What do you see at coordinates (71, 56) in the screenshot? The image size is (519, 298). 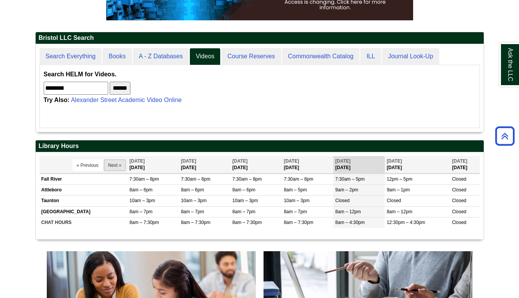 I see `a: Search Everything` at bounding box center [71, 56].